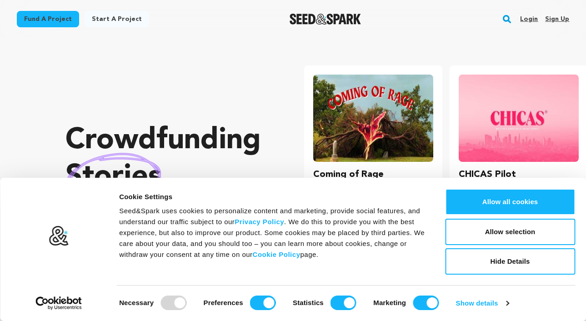 The image size is (586, 321). What do you see at coordinates (166, 177) in the screenshot?
I see `p: Crowdfunding that .` at bounding box center [166, 177].